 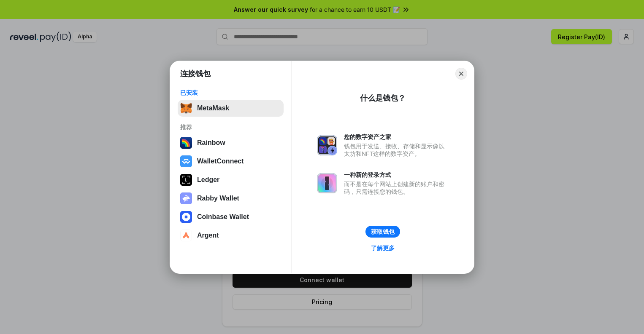 What do you see at coordinates (230, 92) in the screenshot?
I see `div: 已安装` at bounding box center [230, 92].